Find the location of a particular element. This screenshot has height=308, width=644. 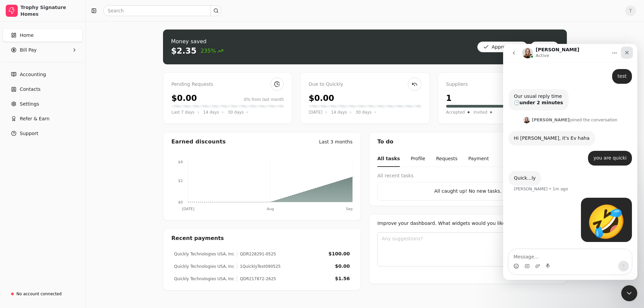

a: Accounting is located at coordinates (42, 74).